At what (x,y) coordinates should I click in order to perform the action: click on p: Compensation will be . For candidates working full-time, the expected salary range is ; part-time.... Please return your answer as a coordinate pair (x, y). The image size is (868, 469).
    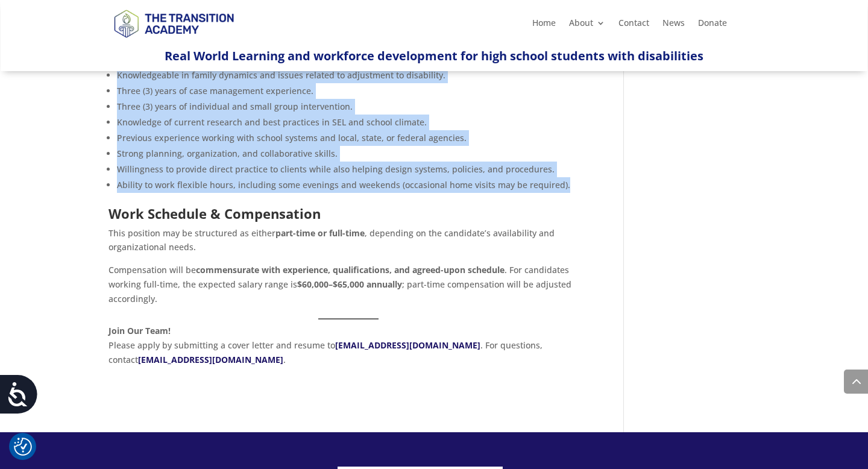
    Looking at the image, I should click on (347, 288).